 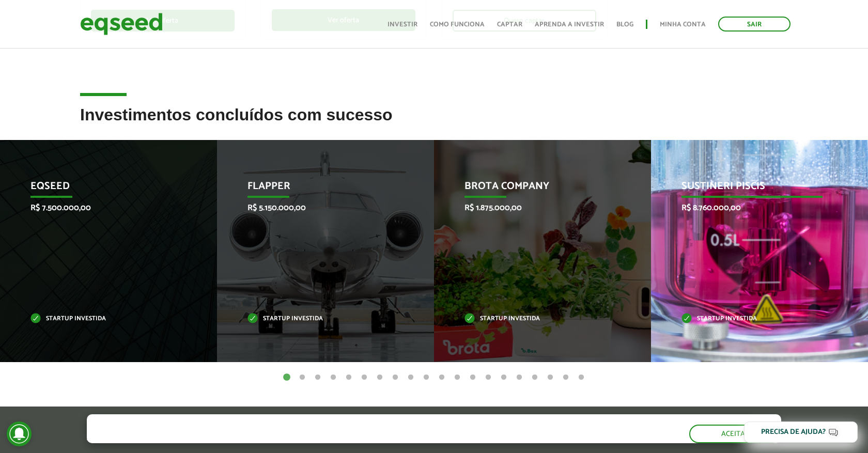 I want to click on img: EqSeed, so click(x=121, y=24).